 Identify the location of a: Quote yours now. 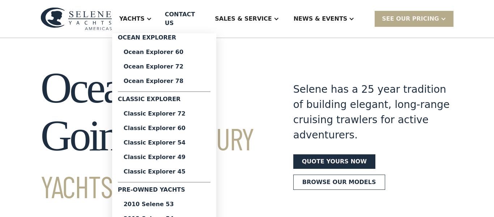
(334, 161).